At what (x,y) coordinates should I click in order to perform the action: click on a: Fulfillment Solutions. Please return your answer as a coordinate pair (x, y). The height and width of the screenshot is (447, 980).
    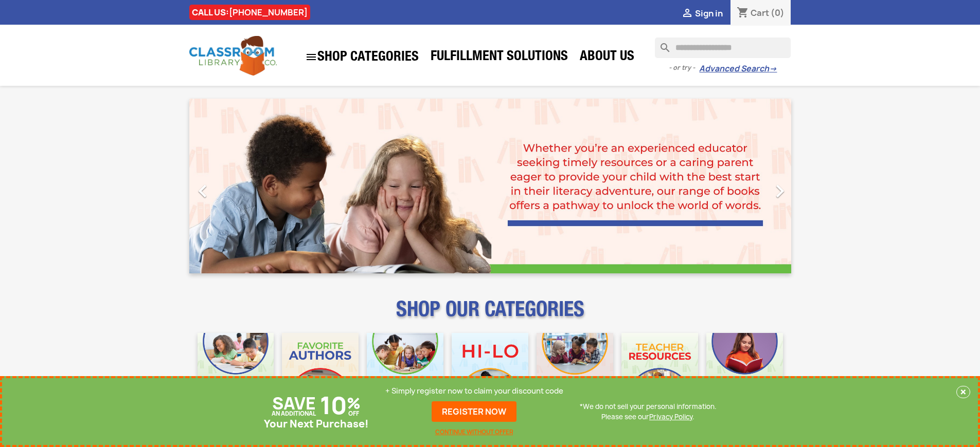
    Looking at the image, I should click on (499, 58).